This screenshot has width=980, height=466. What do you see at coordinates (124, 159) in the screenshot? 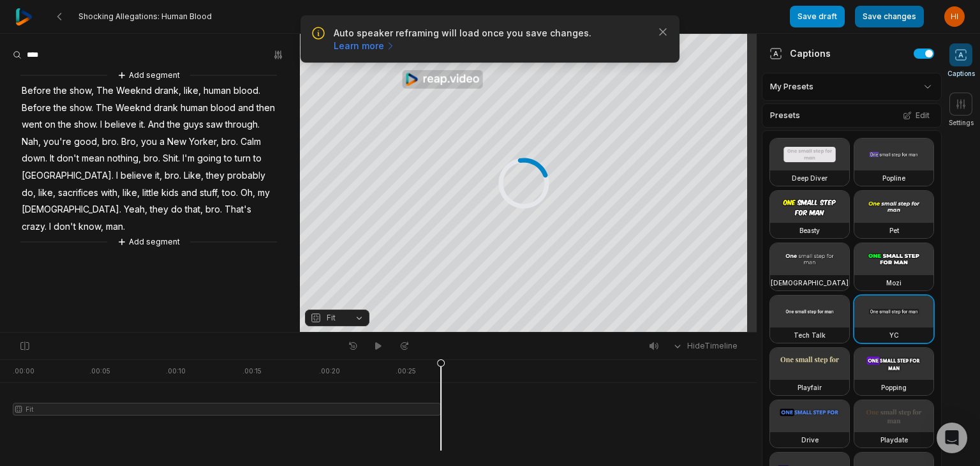
I see `span: nothing,` at bounding box center [124, 159].